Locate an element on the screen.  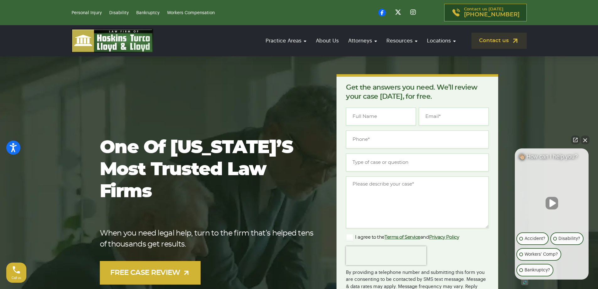
p: Accident? is located at coordinates (535, 238).